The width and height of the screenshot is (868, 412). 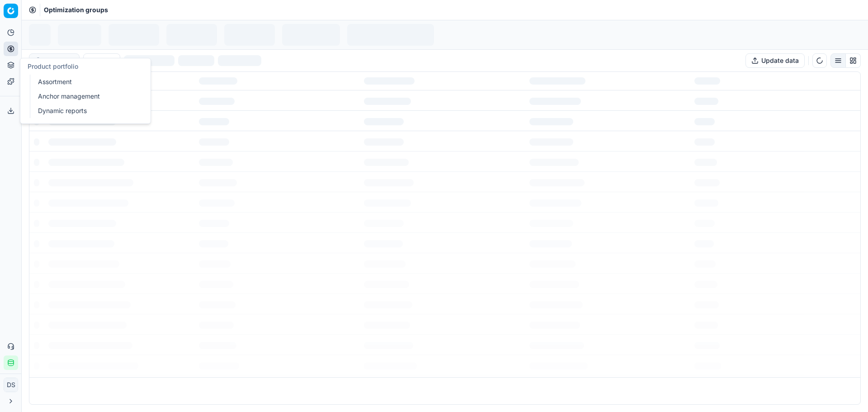 I want to click on span: Optimization groups, so click(x=76, y=10).